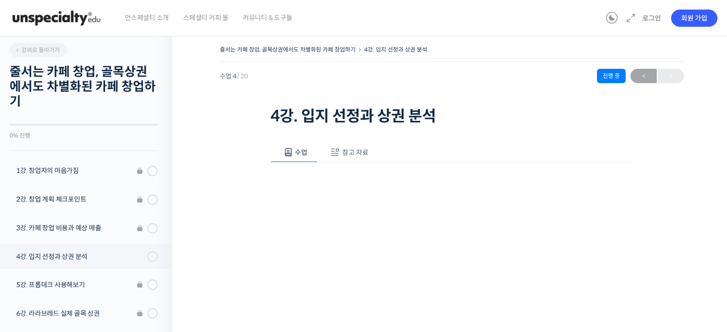 The image size is (727, 332). Describe the element at coordinates (694, 18) in the screenshot. I see `a: 회원 가입` at that location.